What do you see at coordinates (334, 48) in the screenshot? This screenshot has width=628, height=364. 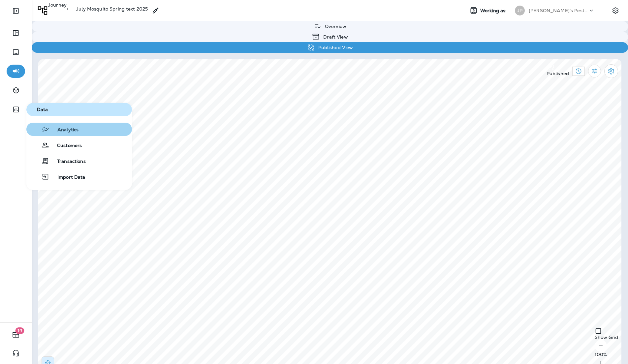 I see `p: Published View` at bounding box center [334, 48].